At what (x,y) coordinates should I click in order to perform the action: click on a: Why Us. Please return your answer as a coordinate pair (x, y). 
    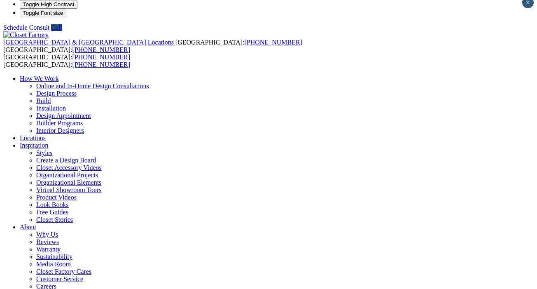
    Looking at the image, I should click on (47, 234).